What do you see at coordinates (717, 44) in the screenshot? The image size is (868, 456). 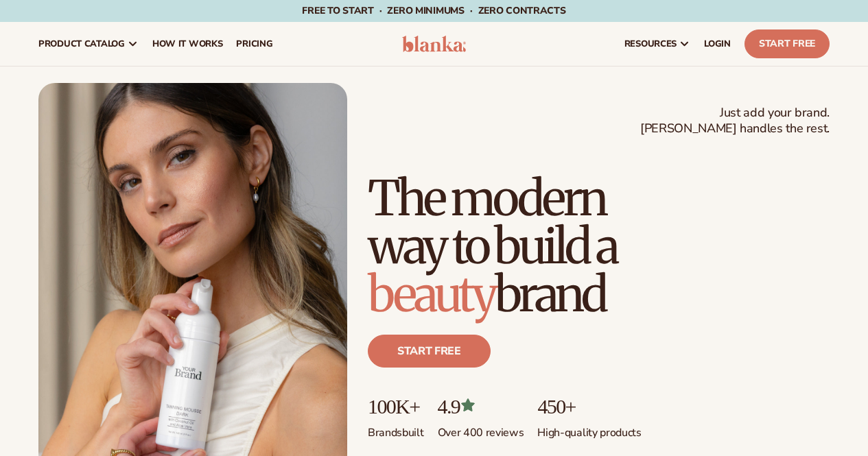 I see `a: LOGIN` at bounding box center [717, 44].